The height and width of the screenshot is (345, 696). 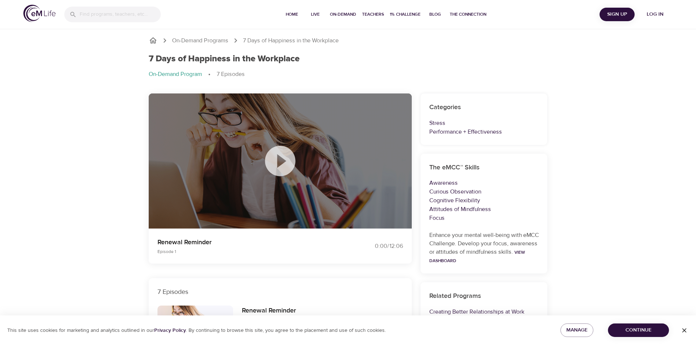 I want to click on p: Episode 1, so click(x=249, y=252).